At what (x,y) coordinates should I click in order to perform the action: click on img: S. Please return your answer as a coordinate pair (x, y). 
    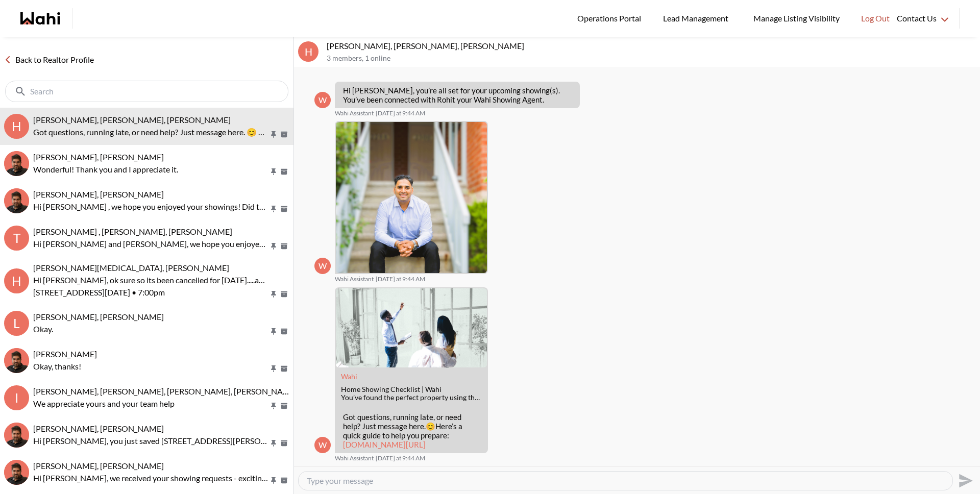
    Looking at the image, I should click on (16, 201).